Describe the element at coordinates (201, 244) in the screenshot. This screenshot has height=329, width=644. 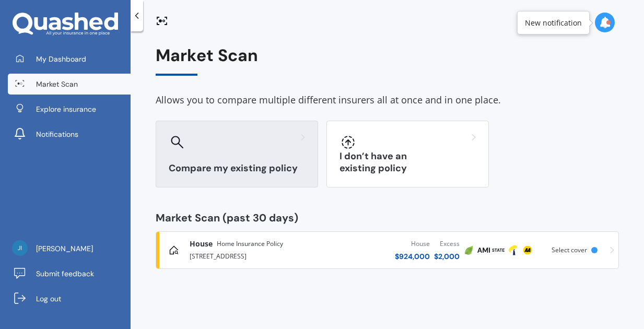
I see `span: House` at that location.